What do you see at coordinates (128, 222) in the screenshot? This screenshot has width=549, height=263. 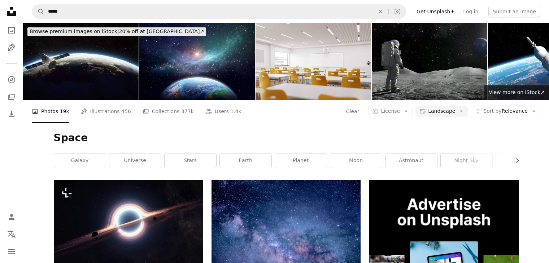 I see `a: an artist's impression of a black hole in space` at bounding box center [128, 222].